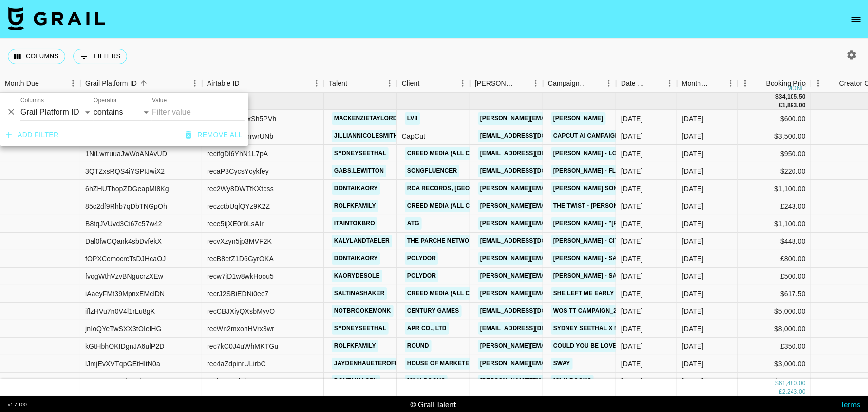 The height and width of the screenshot is (412, 868). Describe the element at coordinates (237, 154) in the screenshot. I see `div: recifgDl6YhN1L7pA` at that location.